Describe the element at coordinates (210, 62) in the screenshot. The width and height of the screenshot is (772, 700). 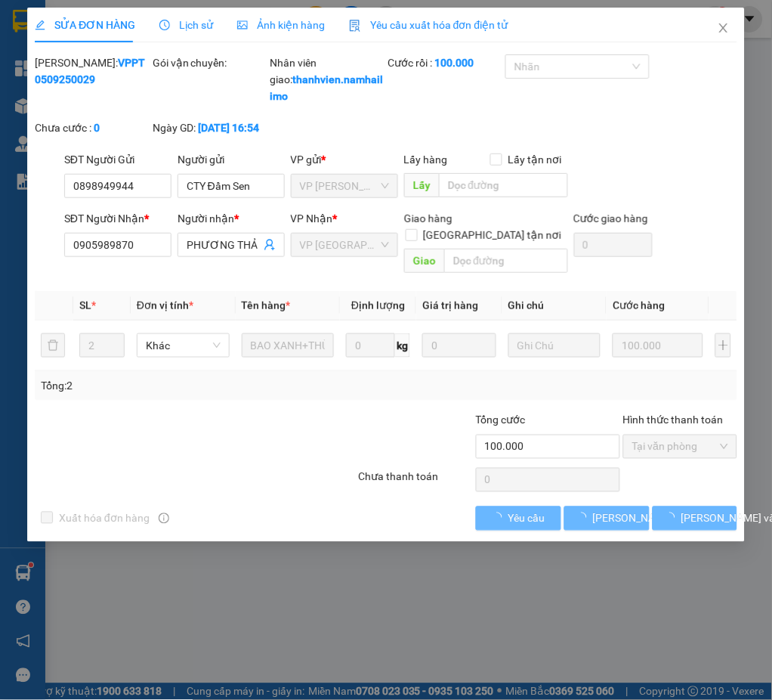
I see `div: Gói vận chuyển:` at that location.